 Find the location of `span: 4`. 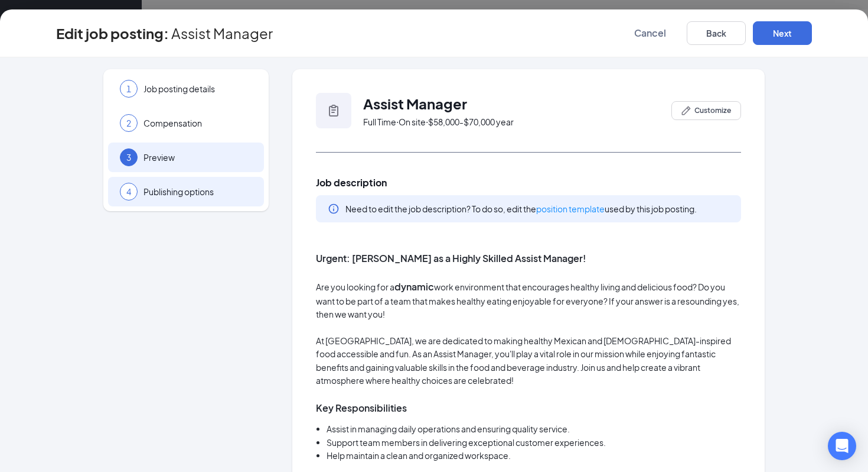

span: 4 is located at coordinates (129, 191).